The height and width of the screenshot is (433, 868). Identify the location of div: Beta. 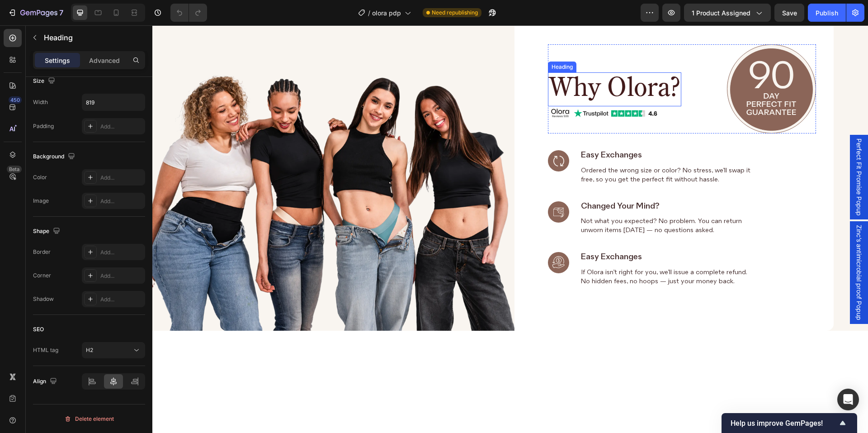
(14, 169).